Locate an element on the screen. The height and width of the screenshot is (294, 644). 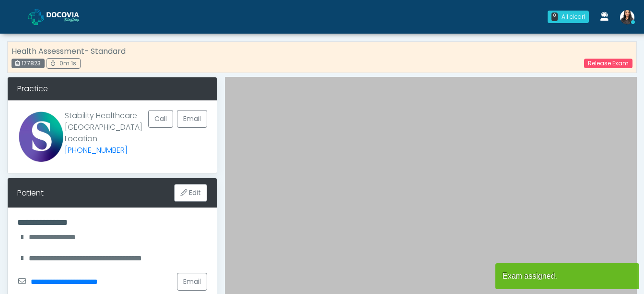
a: Release Exam is located at coordinates (608, 63).